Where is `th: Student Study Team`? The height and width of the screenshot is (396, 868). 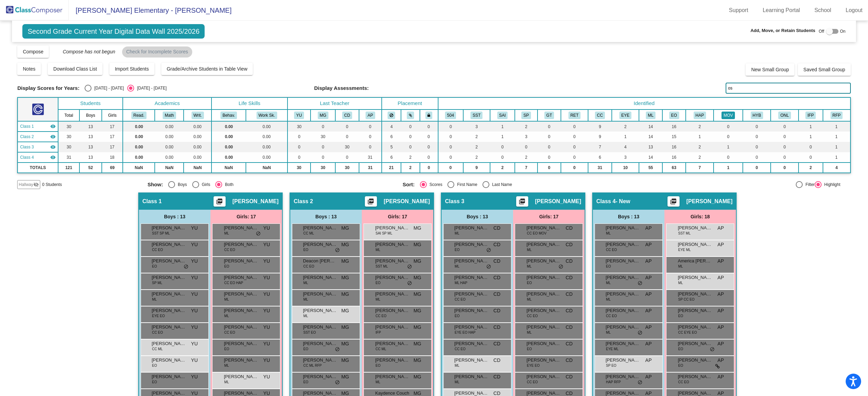
th: Student Study Team is located at coordinates (477, 115).